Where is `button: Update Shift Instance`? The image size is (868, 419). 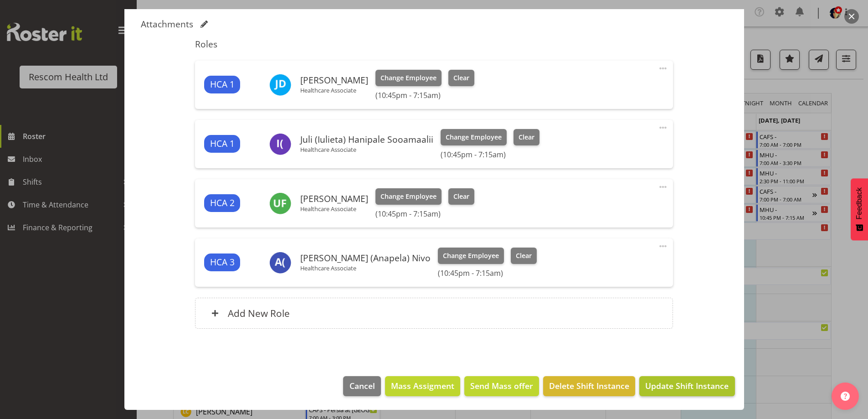
button: Update Shift Instance is located at coordinates (686, 386).